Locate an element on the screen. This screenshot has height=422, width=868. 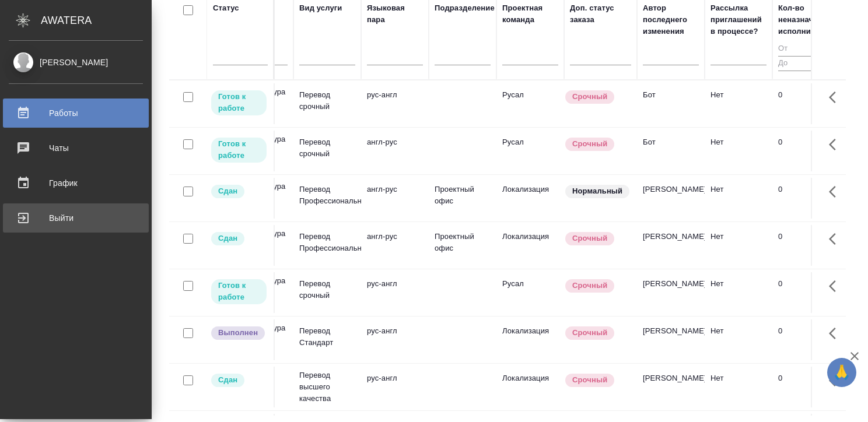
div: Вид услуги is located at coordinates (321, 8).